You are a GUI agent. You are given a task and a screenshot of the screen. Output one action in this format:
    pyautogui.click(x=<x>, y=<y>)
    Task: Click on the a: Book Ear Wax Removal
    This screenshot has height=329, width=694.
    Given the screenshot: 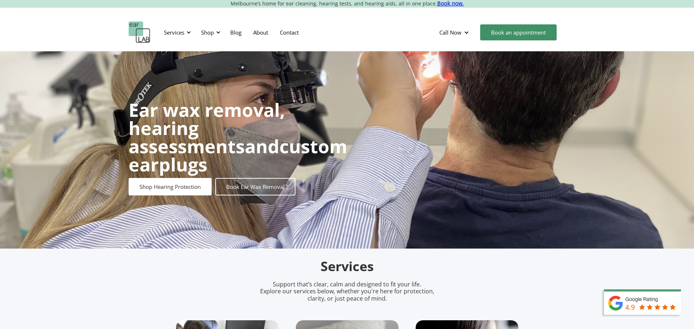 What is the action you would take?
    pyautogui.click(x=255, y=187)
    